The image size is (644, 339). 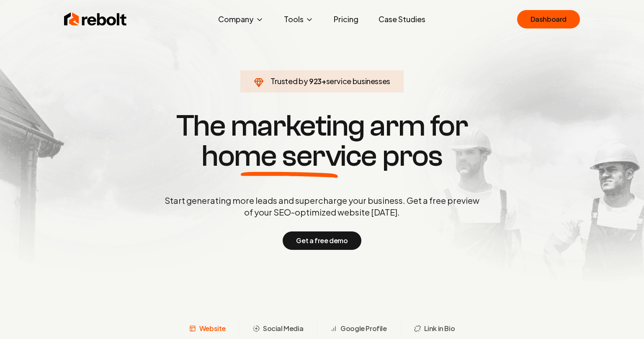 I want to click on h1: The marketing arm for pros, so click(x=322, y=141).